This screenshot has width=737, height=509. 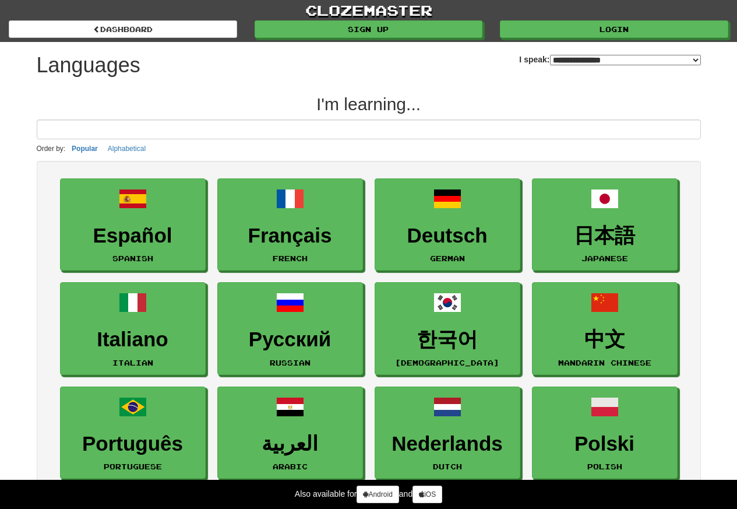 What do you see at coordinates (290, 236) in the screenshot?
I see `h3: Français` at bounding box center [290, 236].